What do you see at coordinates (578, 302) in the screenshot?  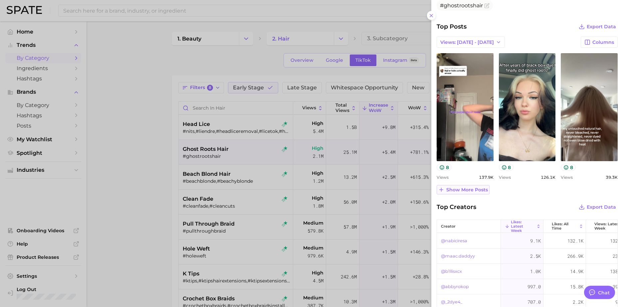 I see `span: 2.2k` at bounding box center [578, 302].